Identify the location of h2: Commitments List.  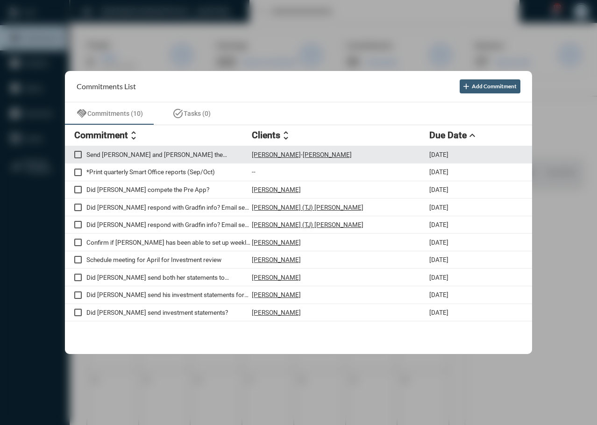
(106, 86).